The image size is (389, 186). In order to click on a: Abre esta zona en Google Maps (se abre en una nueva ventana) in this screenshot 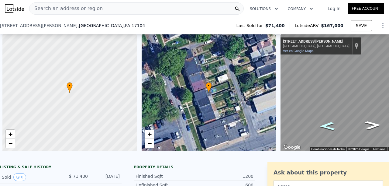, I will do `click(292, 147)`.